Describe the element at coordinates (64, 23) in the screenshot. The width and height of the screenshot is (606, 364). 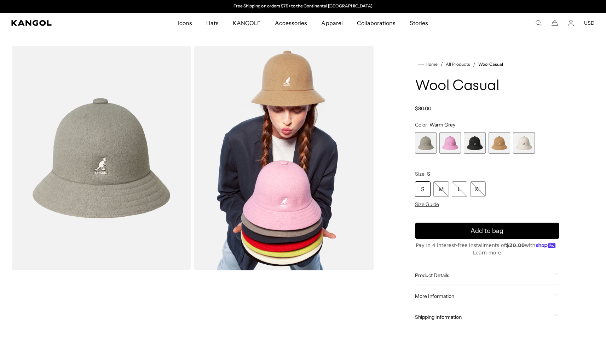
I see `a: Kangol` at that location.